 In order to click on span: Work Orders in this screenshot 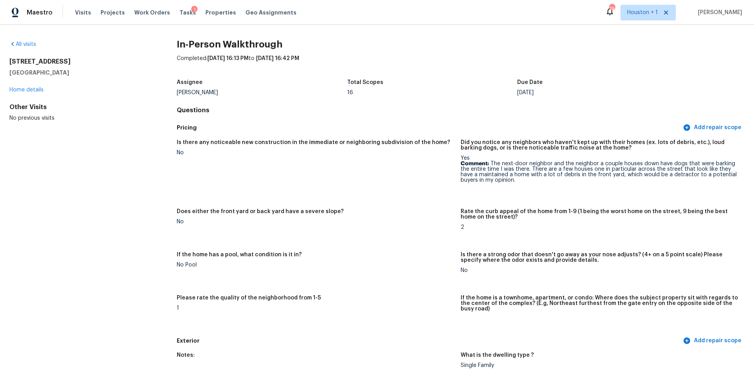, I will do `click(152, 13)`.